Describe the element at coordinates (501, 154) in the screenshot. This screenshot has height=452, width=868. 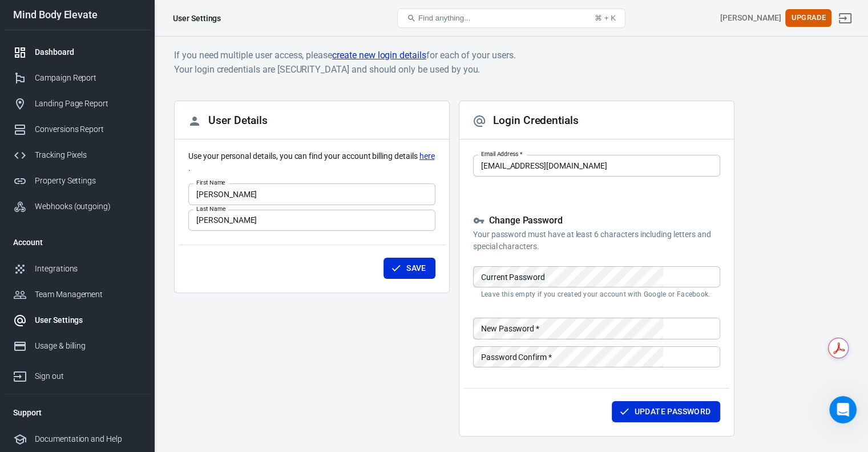
I see `label: Email Address` at that location.